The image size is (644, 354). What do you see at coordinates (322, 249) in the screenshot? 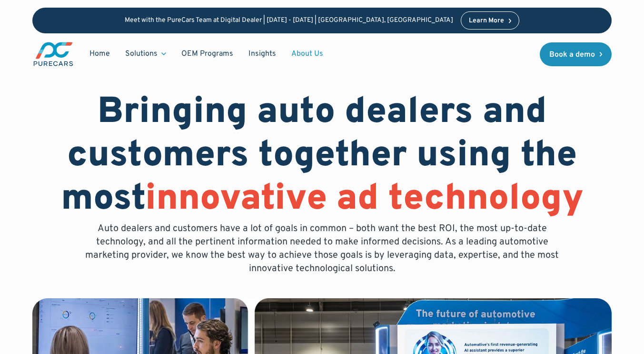
I see `p: Auto dealers and customers have a lot of goals in common – both want the best ROI, the most up-to...` at bounding box center [322, 249].